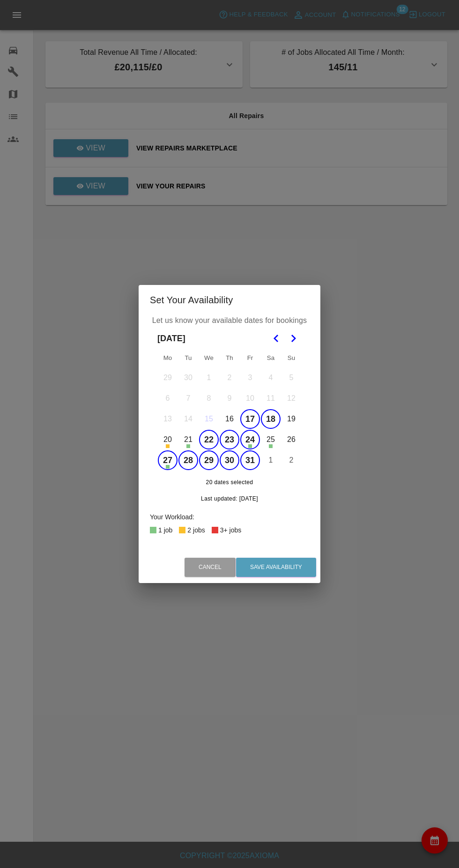 The height and width of the screenshot is (868, 459). Describe the element at coordinates (209, 460) in the screenshot. I see `button: Wednesday, October 29th, 2025, selected` at that location.